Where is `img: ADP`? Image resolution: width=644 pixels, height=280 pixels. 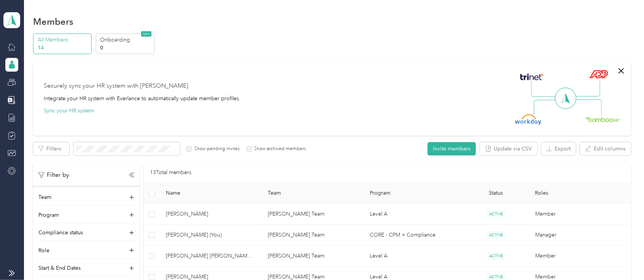 img: ADP is located at coordinates (599, 74).